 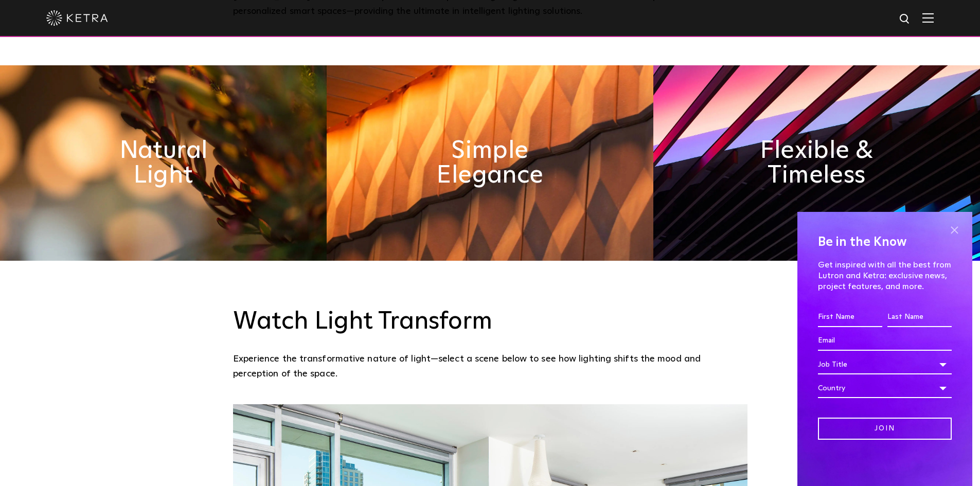 I want to click on img: ketra-logo-2019-white, so click(x=77, y=18).